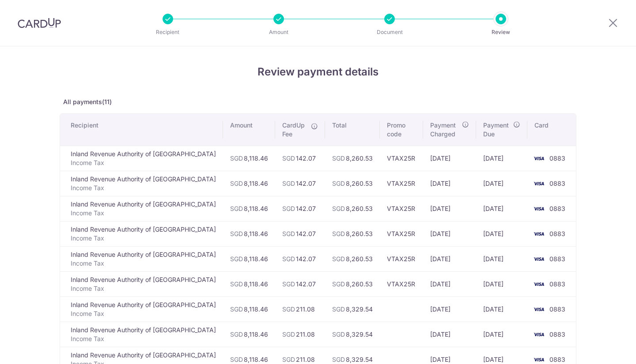 The image size is (636, 364). Describe the element at coordinates (250, 130) in the screenshot. I see `th: Amount` at that location.